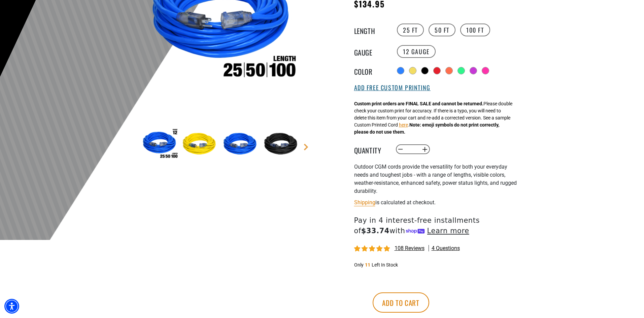  What do you see at coordinates (410, 30) in the screenshot?
I see `label: 25 FT` at bounding box center [410, 30].